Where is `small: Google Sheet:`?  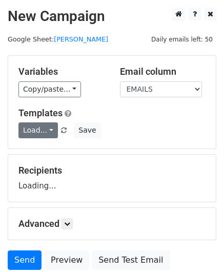 small: Google Sheet: is located at coordinates (58, 39).